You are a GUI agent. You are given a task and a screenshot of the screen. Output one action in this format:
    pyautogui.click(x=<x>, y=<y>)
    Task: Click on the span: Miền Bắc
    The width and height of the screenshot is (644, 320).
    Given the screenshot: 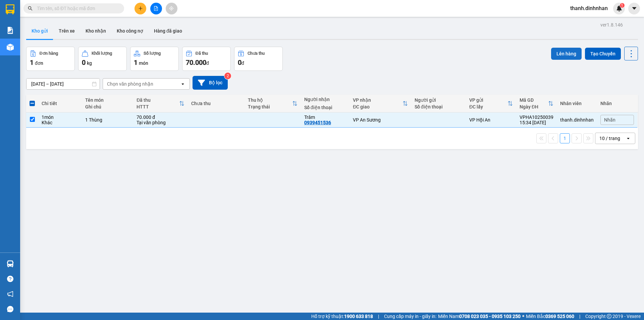 What is the action you would take?
    pyautogui.click(x=550, y=316)
    